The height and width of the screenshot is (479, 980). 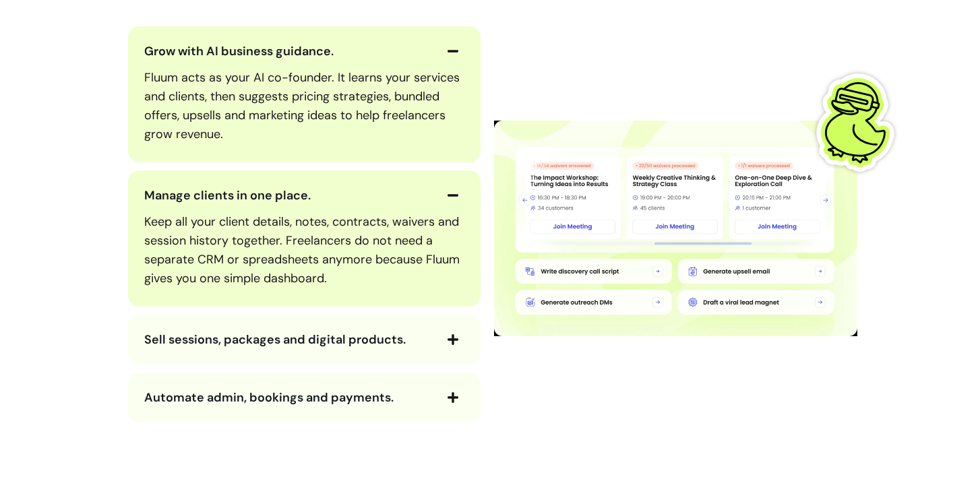 I want to click on span: Sell sessions, packages and digital products., so click(x=275, y=339).